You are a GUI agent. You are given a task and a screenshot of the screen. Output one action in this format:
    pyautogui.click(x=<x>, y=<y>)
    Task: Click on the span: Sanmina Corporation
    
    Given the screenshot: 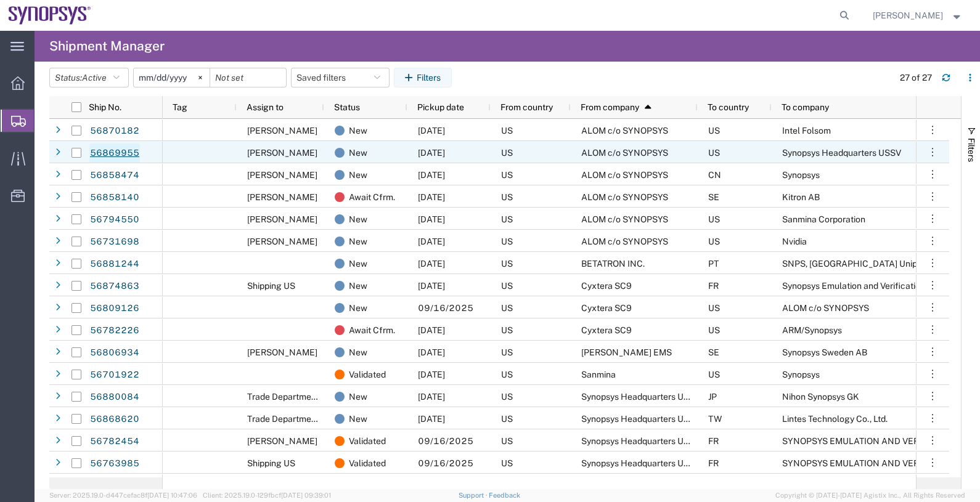 What is the action you would take?
    pyautogui.click(x=823, y=219)
    